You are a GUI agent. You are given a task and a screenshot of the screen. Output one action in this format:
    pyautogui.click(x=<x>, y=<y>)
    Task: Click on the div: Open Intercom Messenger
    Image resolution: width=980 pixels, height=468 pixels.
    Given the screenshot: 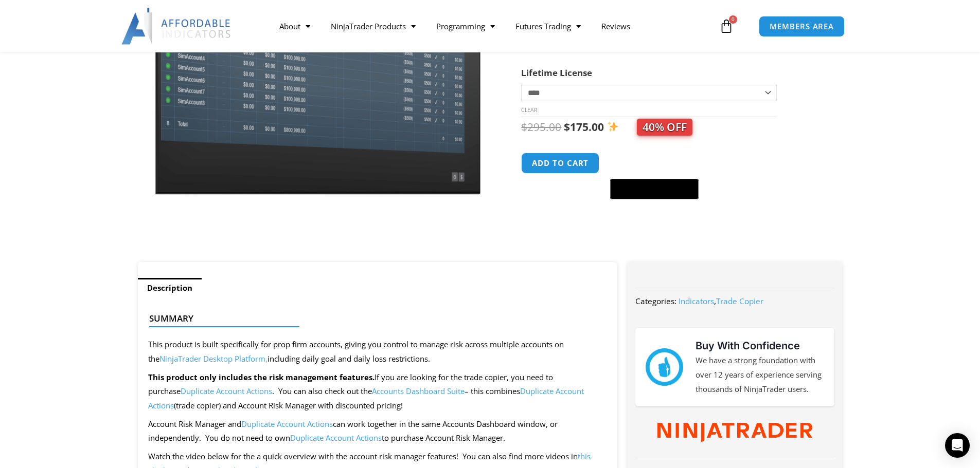 What is the action you would take?
    pyautogui.click(x=957, y=445)
    